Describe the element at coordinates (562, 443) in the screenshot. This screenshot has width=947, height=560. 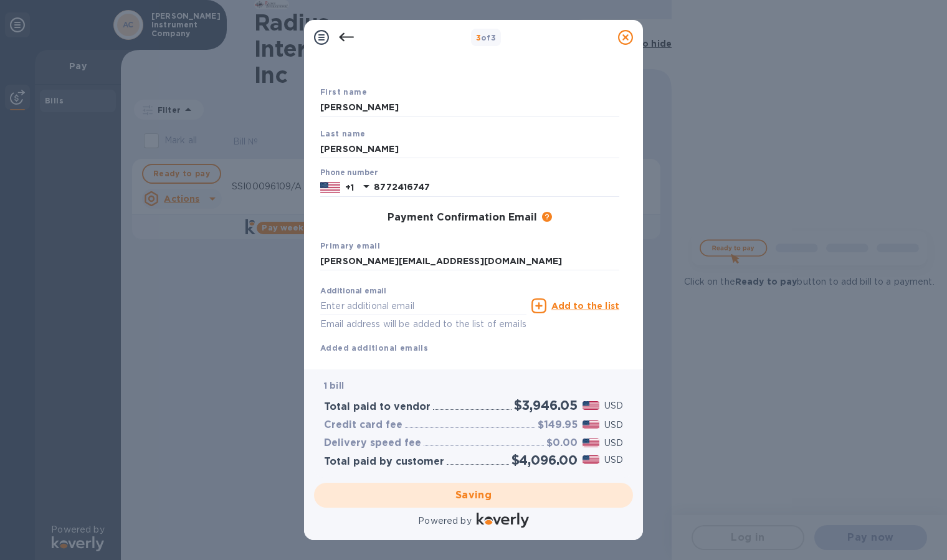
I see `h3: $0.00` at that location.